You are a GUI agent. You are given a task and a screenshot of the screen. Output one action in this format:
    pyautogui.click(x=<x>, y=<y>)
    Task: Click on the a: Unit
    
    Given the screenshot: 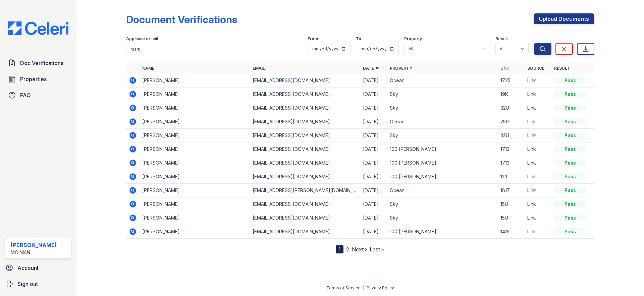 What is the action you would take?
    pyautogui.click(x=505, y=68)
    